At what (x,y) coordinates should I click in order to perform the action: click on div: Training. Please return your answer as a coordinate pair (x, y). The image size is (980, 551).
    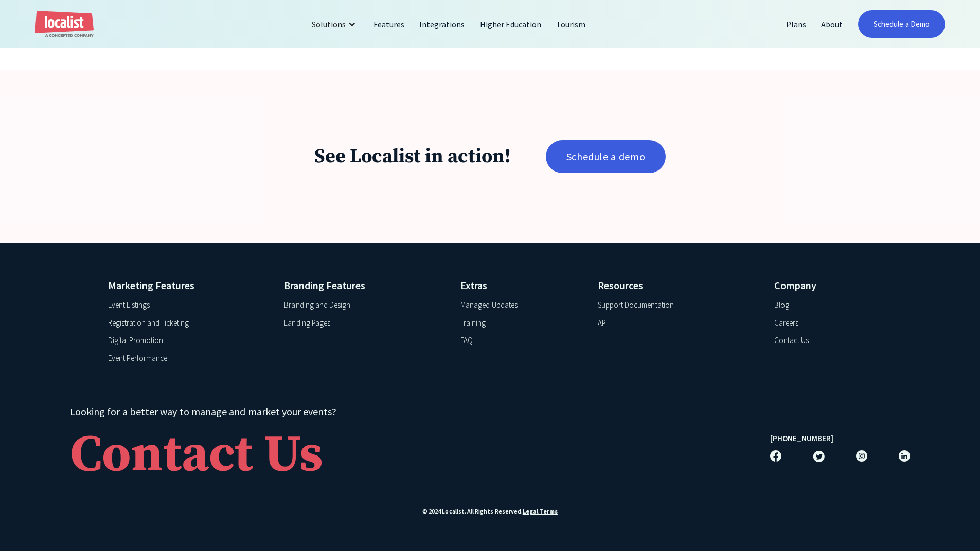
    Looking at the image, I should click on (473, 323).